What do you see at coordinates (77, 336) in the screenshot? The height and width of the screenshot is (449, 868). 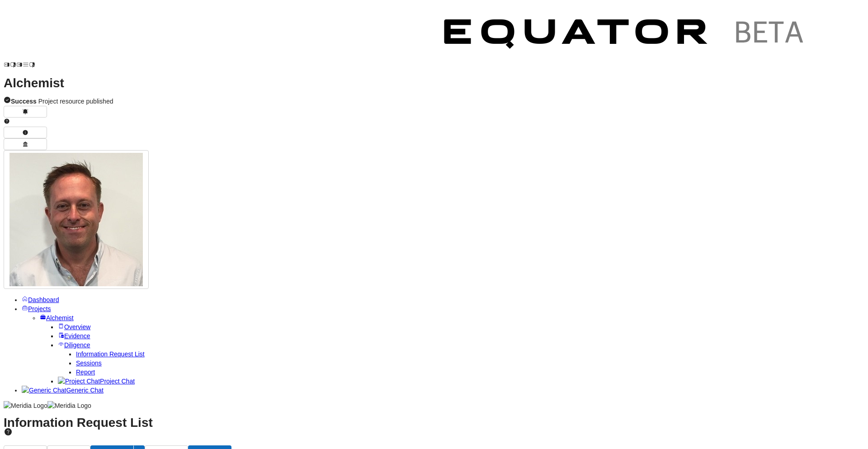 I see `span: Evidence` at bounding box center [77, 336].